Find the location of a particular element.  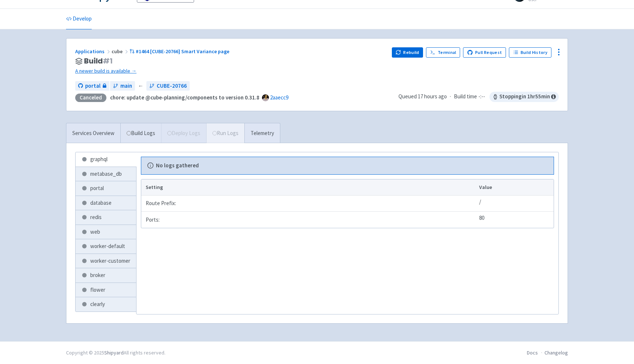

span: Build is located at coordinates (98, 61).